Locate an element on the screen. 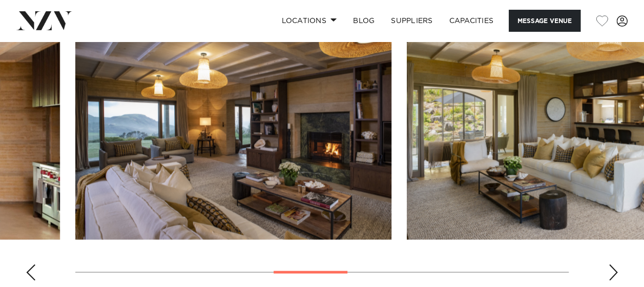 The width and height of the screenshot is (644, 287). a: BLOG is located at coordinates (364, 20).